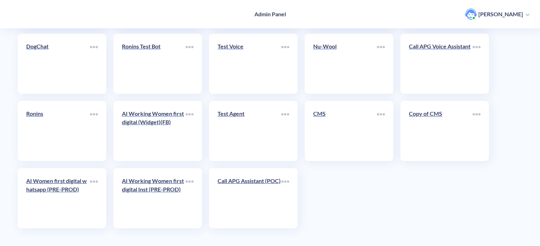  I want to click on h4: Admin Panel, so click(270, 14).